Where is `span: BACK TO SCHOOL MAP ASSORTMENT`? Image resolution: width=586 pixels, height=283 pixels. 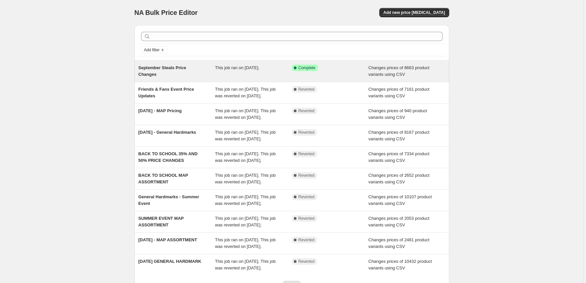
span: BACK TO SCHOOL MAP ASSORTMENT is located at coordinates (163, 179).